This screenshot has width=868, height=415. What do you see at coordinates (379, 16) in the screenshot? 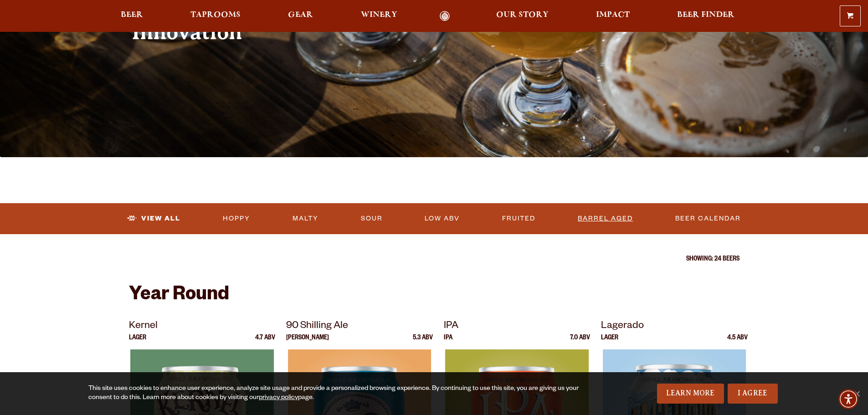
I see `a: Winery` at bounding box center [379, 16].